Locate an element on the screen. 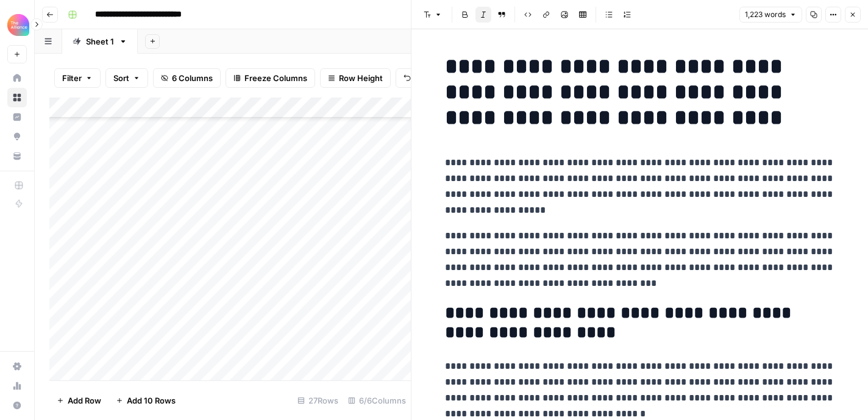 This screenshot has height=420, width=868. a: Sheet 1 is located at coordinates (100, 41).